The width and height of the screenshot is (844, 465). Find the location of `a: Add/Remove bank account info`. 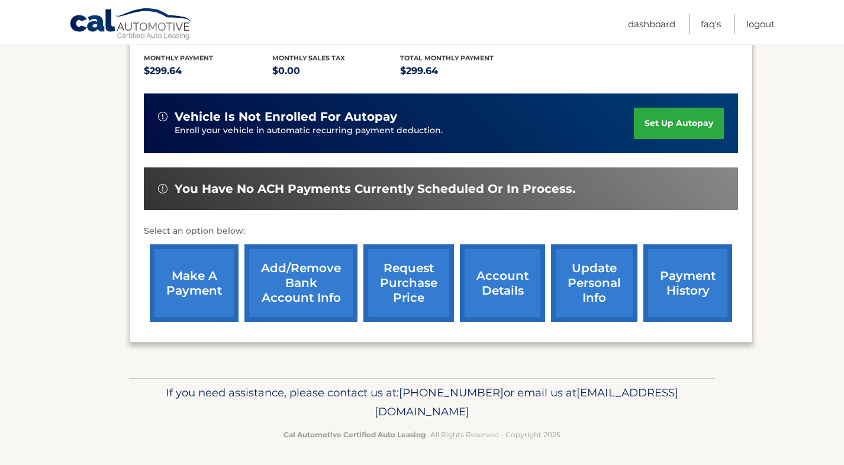

a: Add/Remove bank account info is located at coordinates (301, 283).